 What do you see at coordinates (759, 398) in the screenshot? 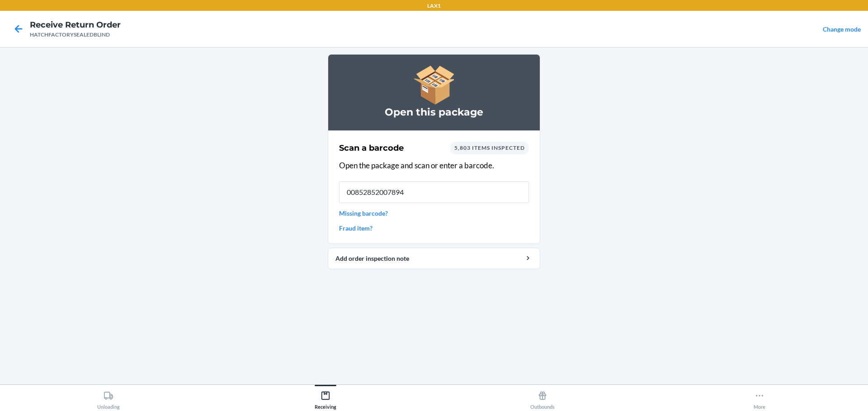
I see `button: More` at bounding box center [759, 398].